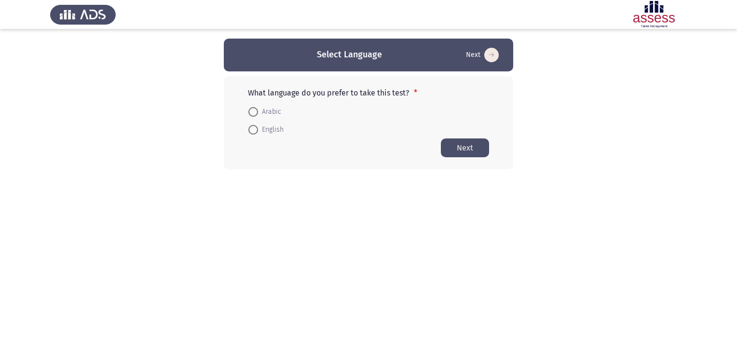 This screenshot has height=356, width=737. What do you see at coordinates (369, 93) in the screenshot?
I see `p: What language do you prefer to take this test?` at bounding box center [369, 93].